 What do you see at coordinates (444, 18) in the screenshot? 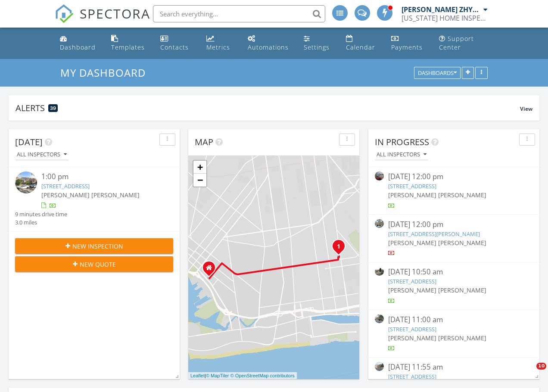
I see `div: NEW YORK HOME INSPECTIONS` at bounding box center [444, 18].